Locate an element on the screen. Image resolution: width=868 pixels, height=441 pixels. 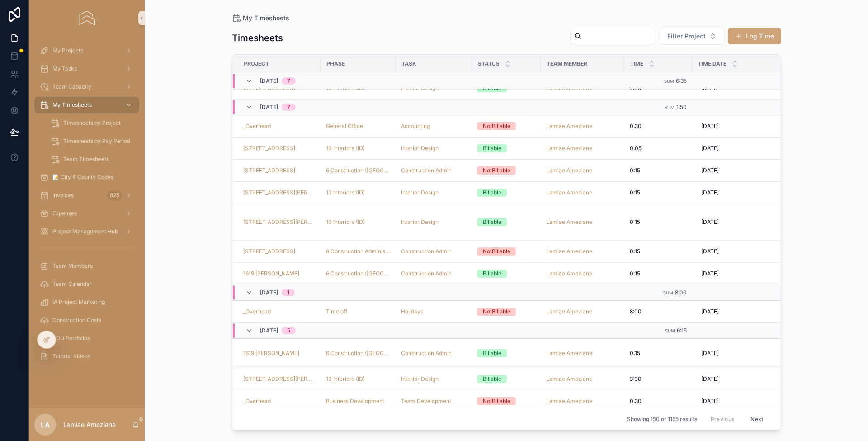
p: Lamiae Ameziane is located at coordinates (90, 424).